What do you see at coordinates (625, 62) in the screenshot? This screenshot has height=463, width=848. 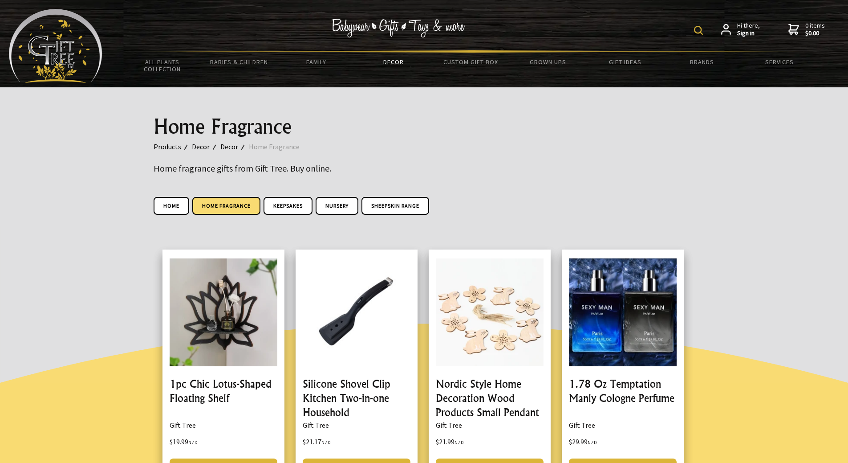 I see `a: Gift Ideas` at bounding box center [625, 62].